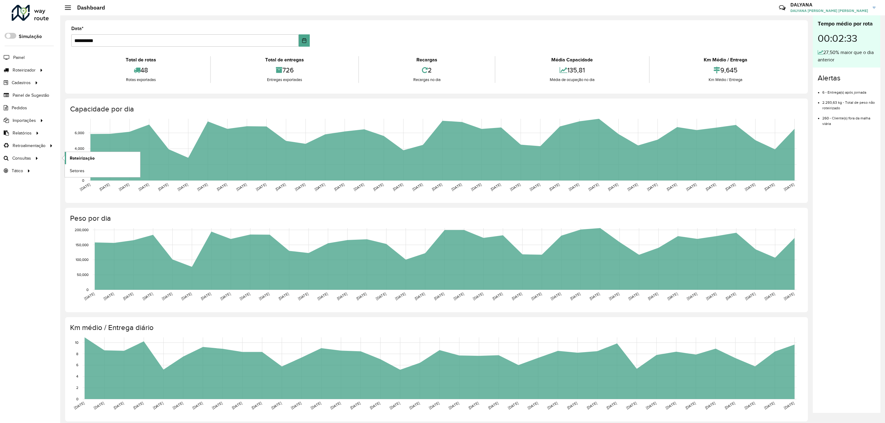 This screenshot has height=423, width=885. Describe the element at coordinates (83, 275) in the screenshot. I see `text: 50,000` at that location.